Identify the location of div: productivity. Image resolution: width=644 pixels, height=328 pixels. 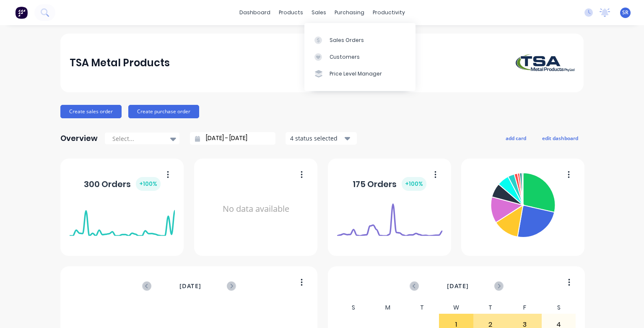
(389, 13).